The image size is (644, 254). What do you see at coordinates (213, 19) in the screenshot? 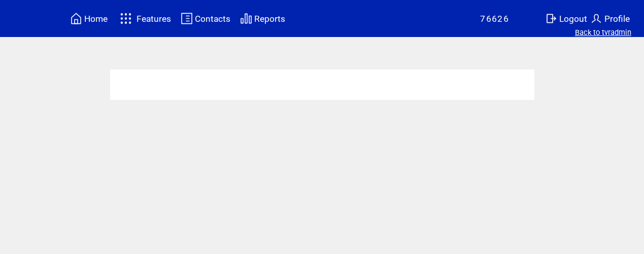
I see `span: Contacts` at bounding box center [213, 19].